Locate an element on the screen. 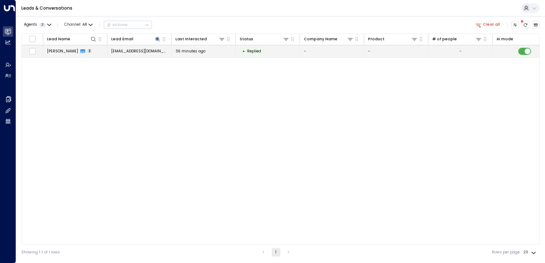  div: Actions is located at coordinates (117, 25).